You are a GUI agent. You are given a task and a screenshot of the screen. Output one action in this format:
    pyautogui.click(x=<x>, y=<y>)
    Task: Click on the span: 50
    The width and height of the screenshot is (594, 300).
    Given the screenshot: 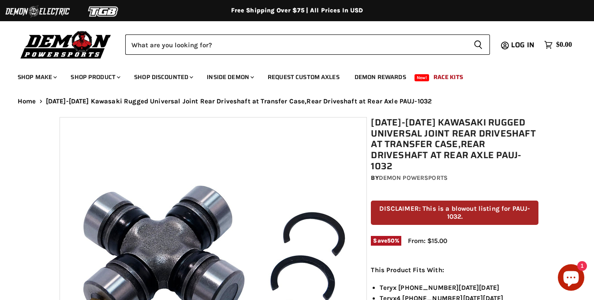 What is the action you would take?
    pyautogui.click(x=391, y=240)
    